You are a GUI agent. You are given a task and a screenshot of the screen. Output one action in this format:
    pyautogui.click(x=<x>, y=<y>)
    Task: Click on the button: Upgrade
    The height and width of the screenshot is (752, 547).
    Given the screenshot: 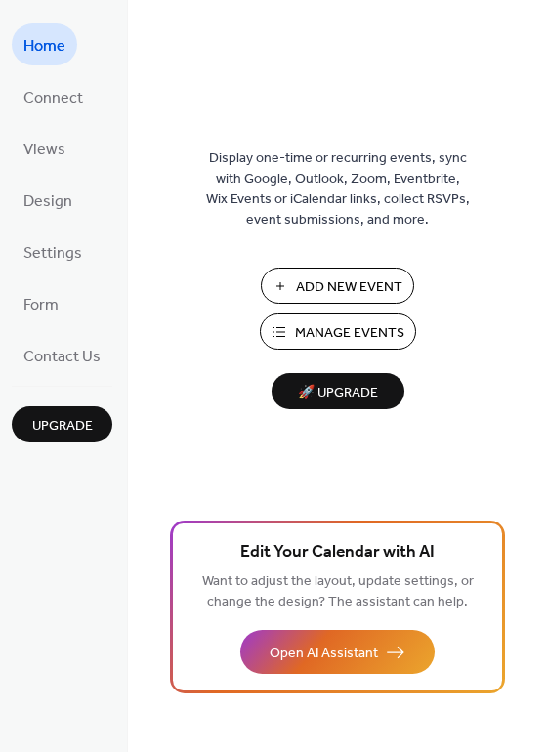 What is the action you would take?
    pyautogui.click(x=62, y=424)
    